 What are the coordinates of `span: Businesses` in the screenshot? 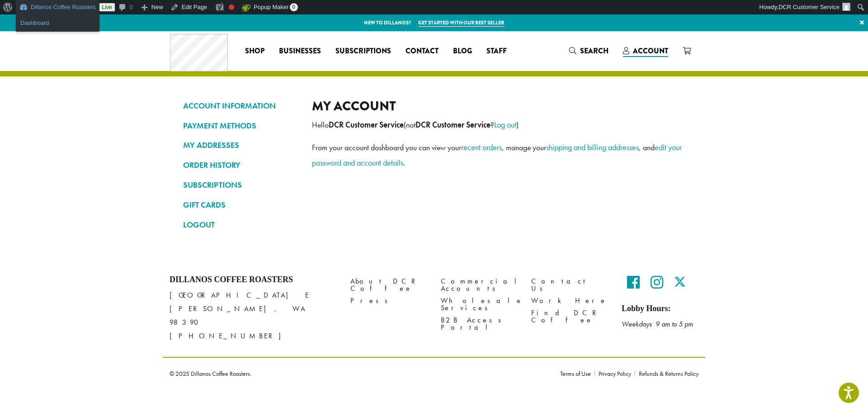 It's located at (300, 51).